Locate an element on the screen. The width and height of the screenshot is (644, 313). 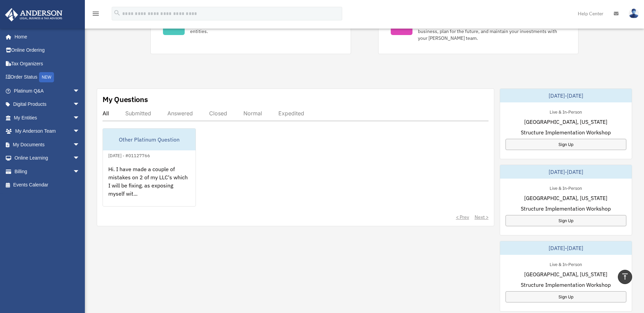
a: Billingarrow_drop_down is located at coordinates (47, 172).